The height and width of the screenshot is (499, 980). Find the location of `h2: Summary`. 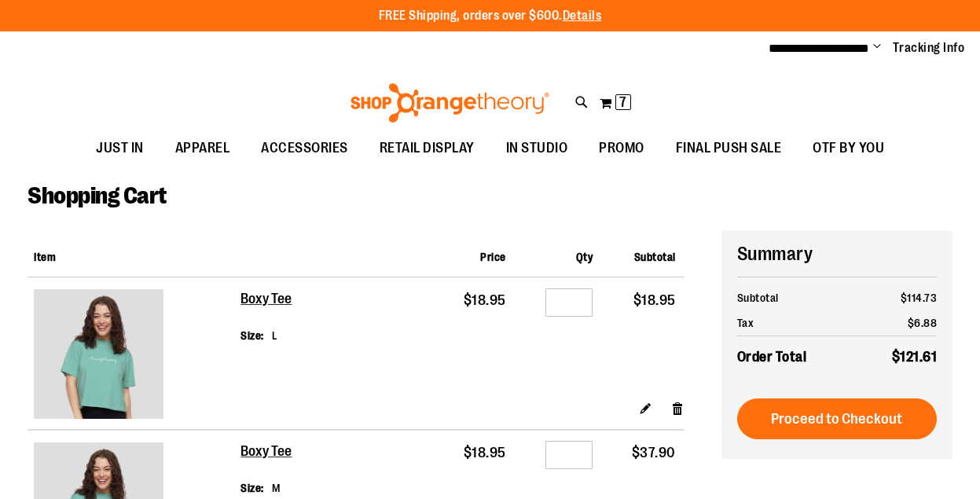

h2: Summary is located at coordinates (836, 254).